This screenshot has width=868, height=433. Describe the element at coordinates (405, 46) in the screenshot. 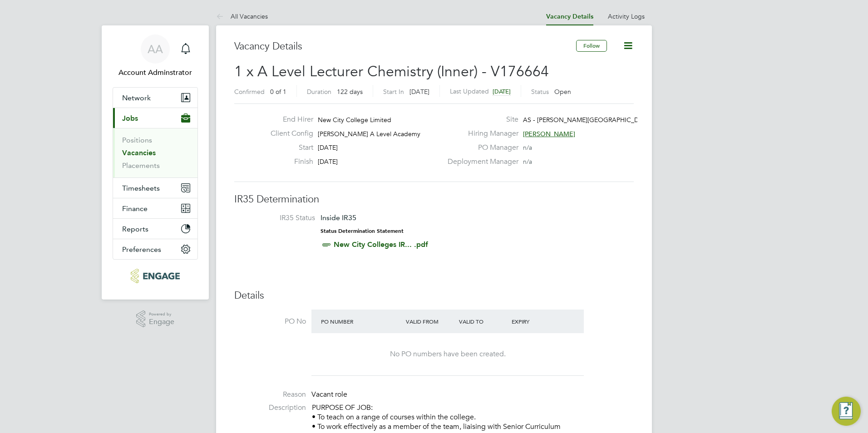

I see `h3: Vacancy Details` at that location.